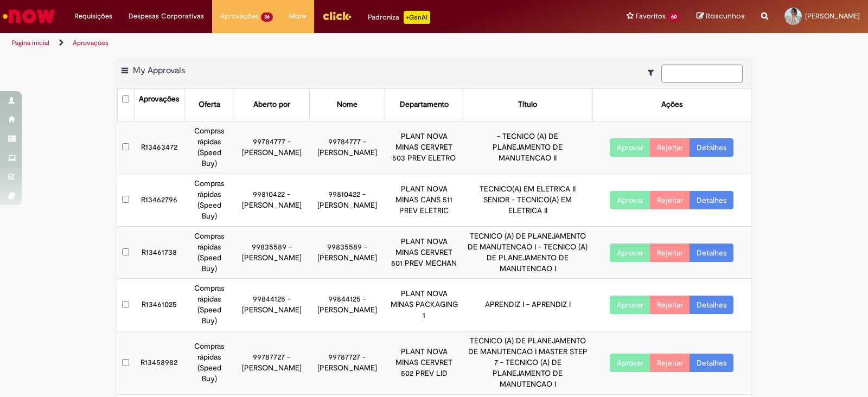  I want to click on div: Departamento, so click(424, 105).